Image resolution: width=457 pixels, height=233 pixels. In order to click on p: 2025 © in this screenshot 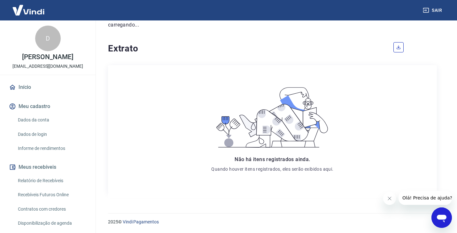, I will do `click(272, 222)`.